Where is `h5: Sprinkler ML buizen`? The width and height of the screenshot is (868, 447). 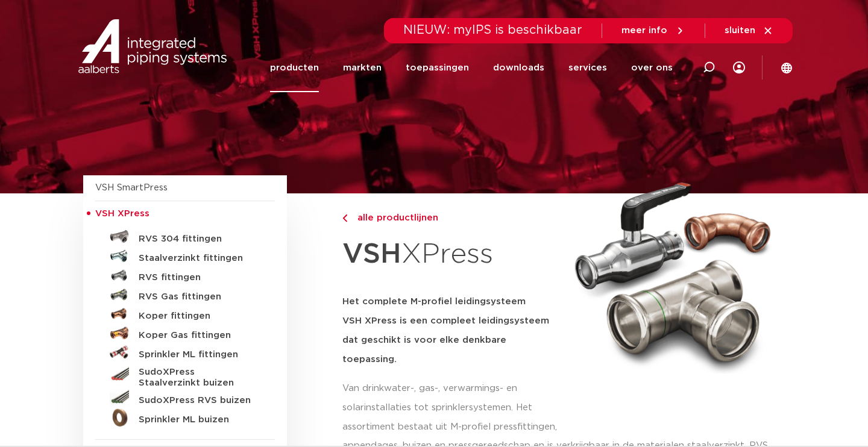
h5: Sprinkler ML buizen is located at coordinates (198, 420).